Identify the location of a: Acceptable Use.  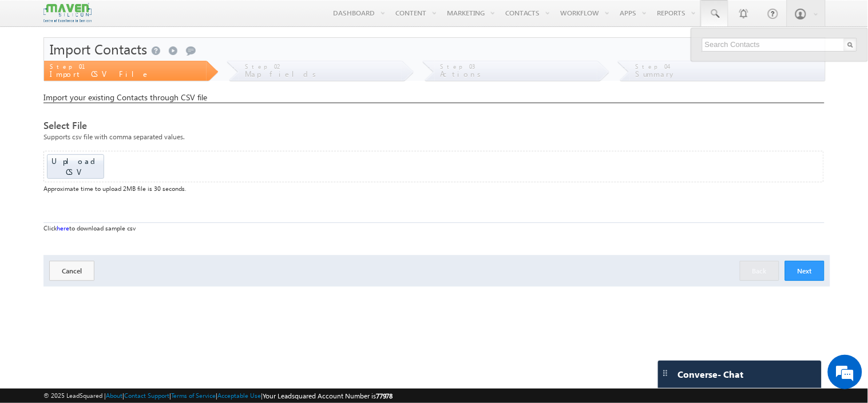
(240, 395).